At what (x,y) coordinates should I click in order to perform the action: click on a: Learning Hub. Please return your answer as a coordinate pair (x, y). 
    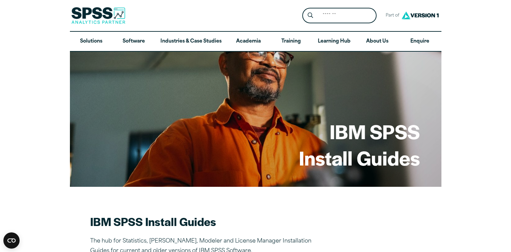
    Looking at the image, I should click on (334, 42).